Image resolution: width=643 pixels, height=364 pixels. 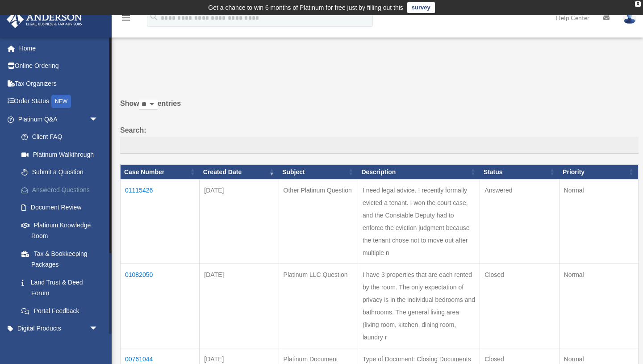 I want to click on th: Priority: activate to sort column ascending, so click(x=599, y=172).